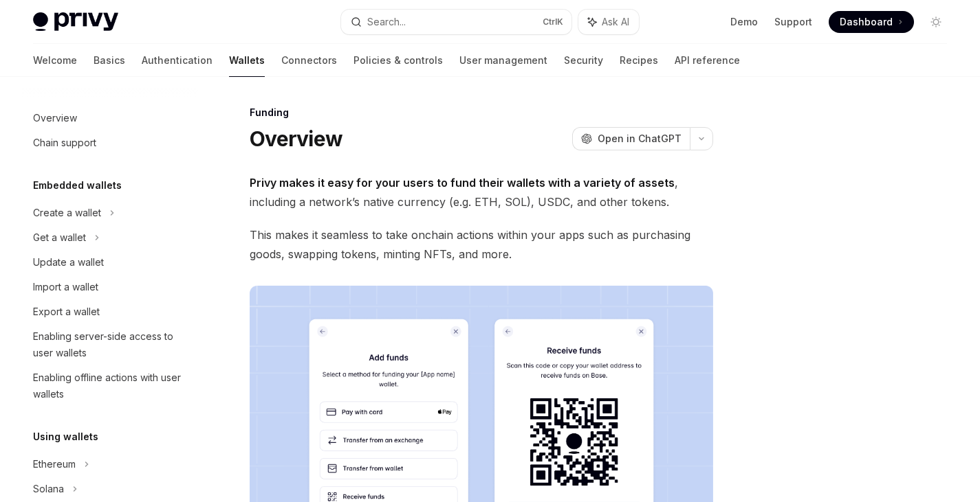 The height and width of the screenshot is (502, 980). What do you see at coordinates (55, 464) in the screenshot?
I see `div: Ethereum` at bounding box center [55, 464].